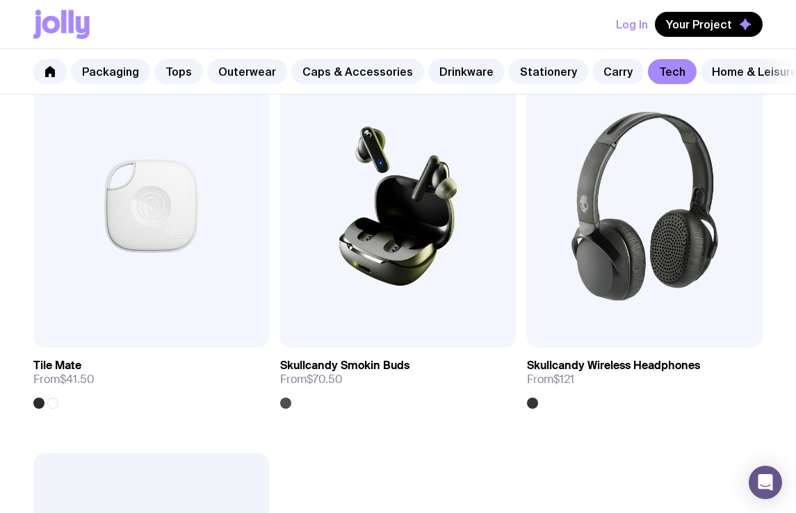 The width and height of the screenshot is (796, 513). What do you see at coordinates (699, 24) in the screenshot?
I see `span: Your Project` at bounding box center [699, 24].